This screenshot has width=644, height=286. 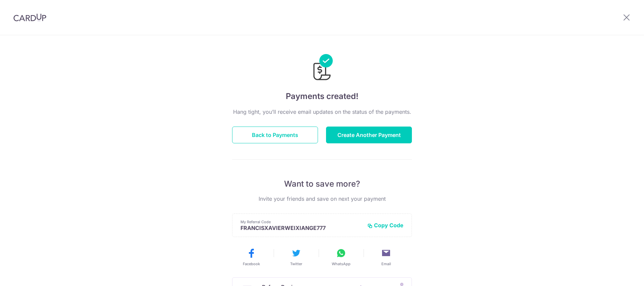 I want to click on p: Hang tight, you’ll receive email updates on the status of the payments., so click(x=322, y=112).